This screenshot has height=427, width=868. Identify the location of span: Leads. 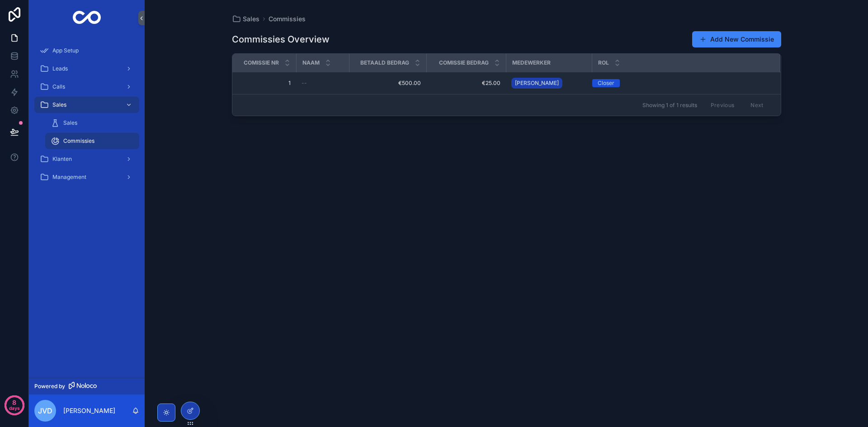
(60, 69).